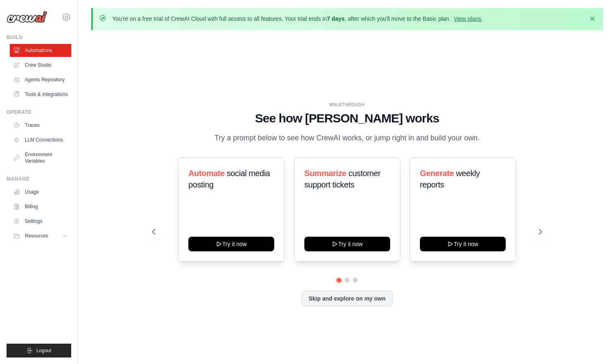 The width and height of the screenshot is (616, 364). Describe the element at coordinates (27, 17) in the screenshot. I see `img: Logo` at that location.